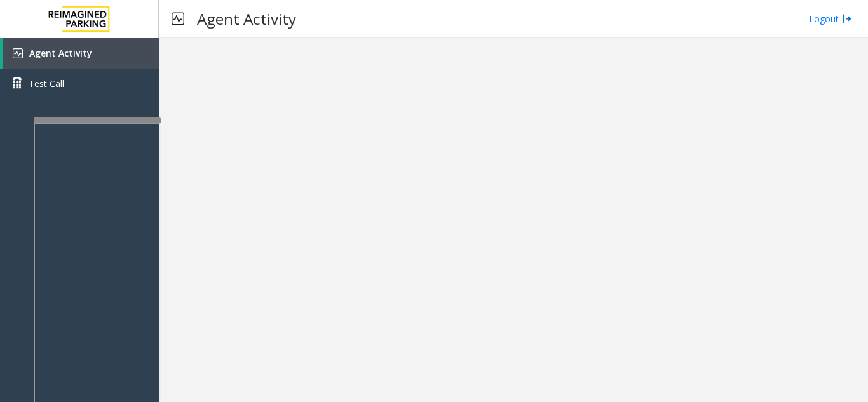 Image resolution: width=868 pixels, height=402 pixels. What do you see at coordinates (846, 19) in the screenshot?
I see `img: logout` at bounding box center [846, 19].